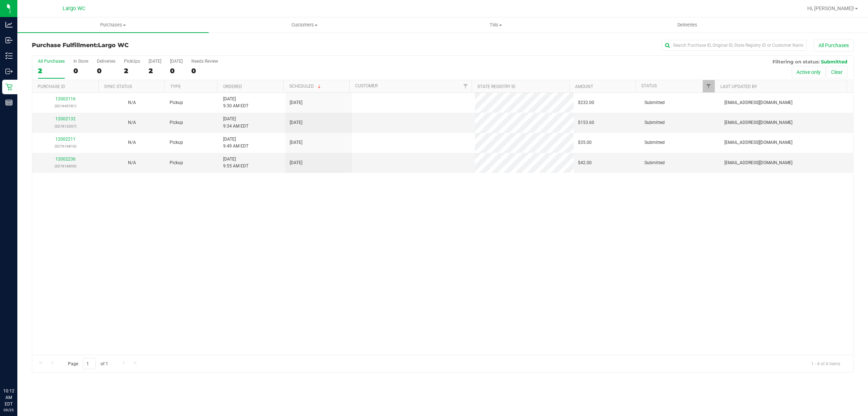 This screenshot has height=416, width=868. What do you see at coordinates (796, 62) in the screenshot?
I see `span: Filtering on status:` at bounding box center [796, 62].